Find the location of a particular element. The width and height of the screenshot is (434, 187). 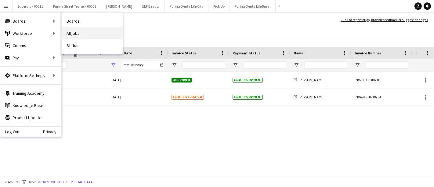

div: Workforce is located at coordinates (31, 33).